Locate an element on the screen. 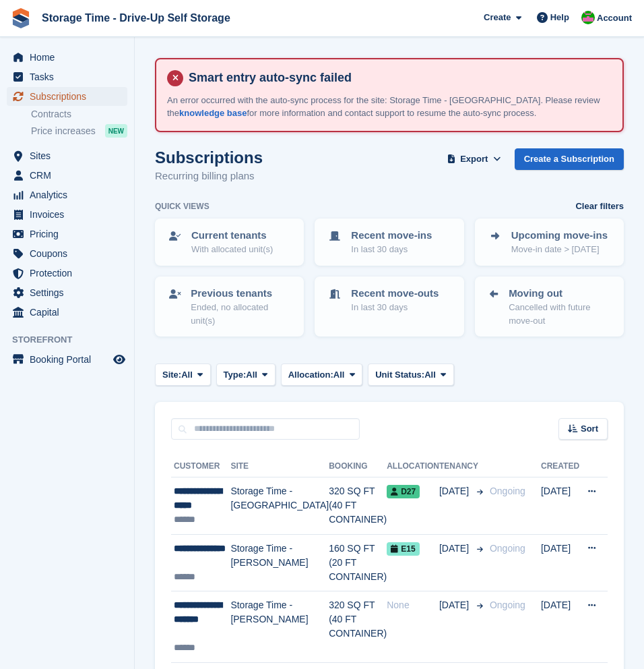  a: Storage Time - Drive-Up Self Storage is located at coordinates (136, 18).